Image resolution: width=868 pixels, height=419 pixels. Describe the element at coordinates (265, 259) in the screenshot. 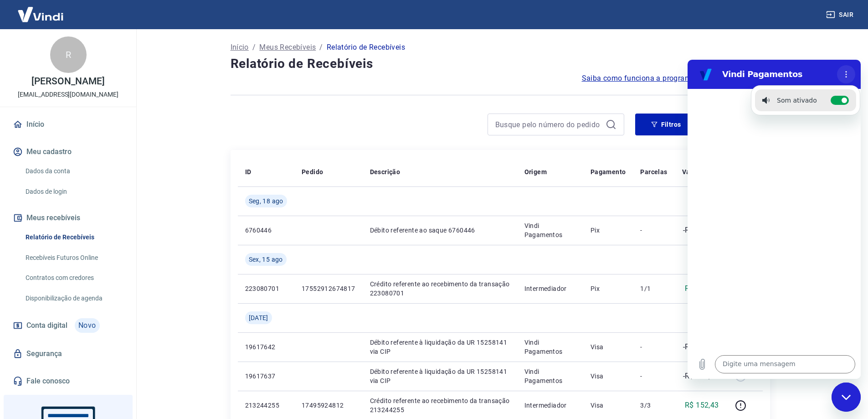

I see `span: Sex, 15 ago` at that location.